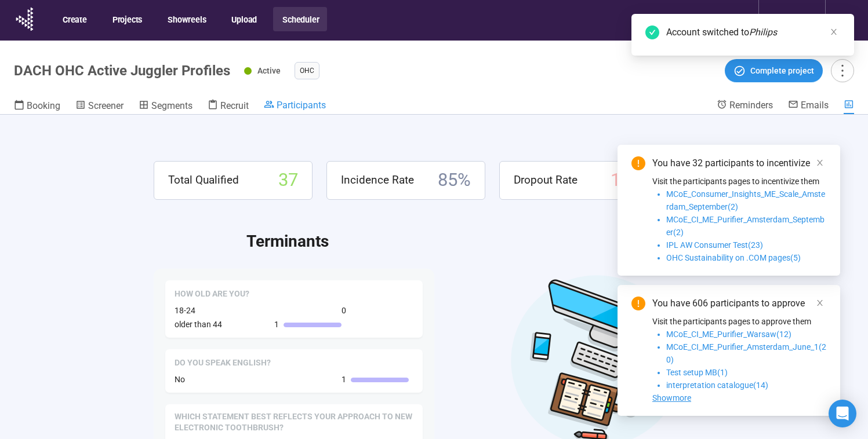 The image size is (868, 439). What do you see at coordinates (294, 422) in the screenshot?
I see `span: Which statement best reflects your approach to new electronic toothbrush?` at bounding box center [294, 422].